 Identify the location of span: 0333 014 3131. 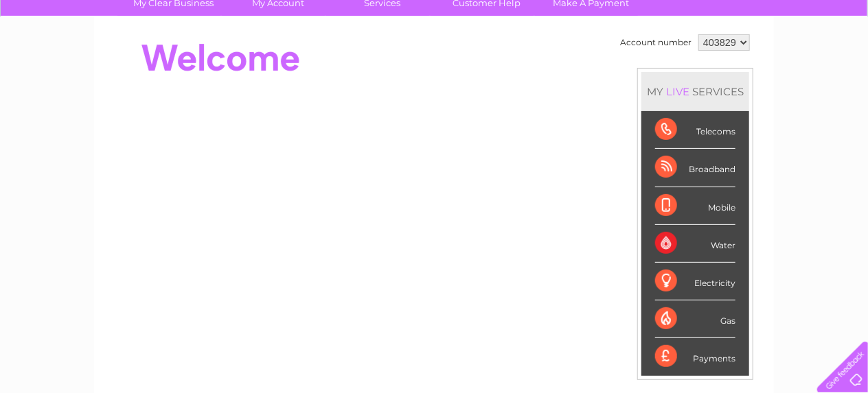
(656, 15).